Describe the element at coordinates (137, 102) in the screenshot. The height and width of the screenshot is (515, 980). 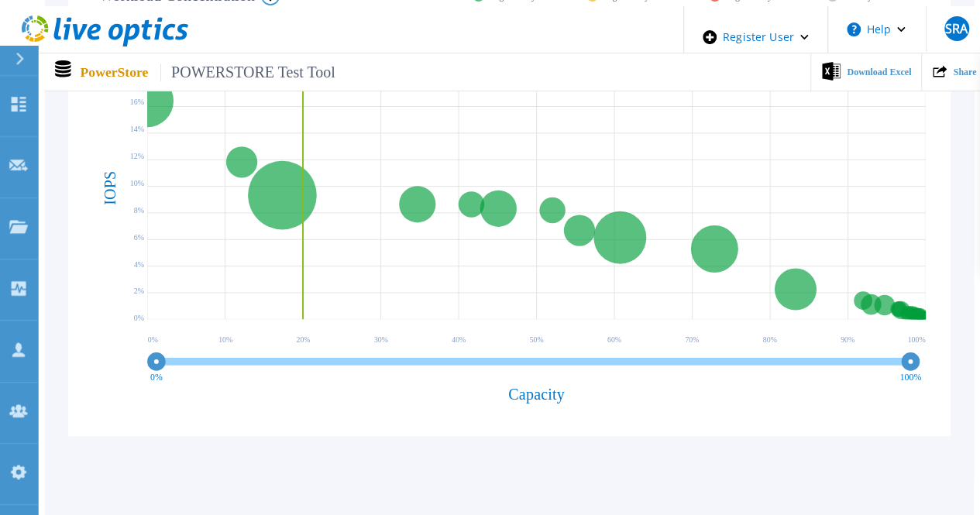
I see `text: 16%` at that location.